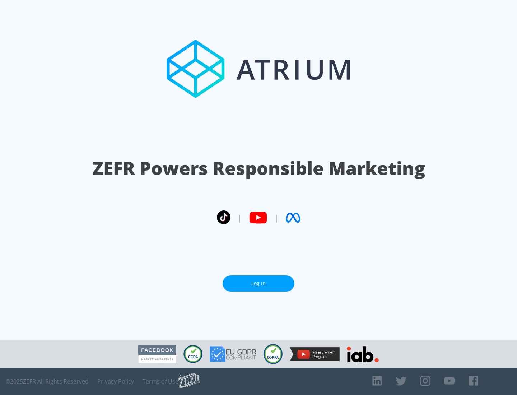 This screenshot has width=517, height=395. Describe the element at coordinates (116, 381) in the screenshot. I see `a: Privacy Policy` at that location.